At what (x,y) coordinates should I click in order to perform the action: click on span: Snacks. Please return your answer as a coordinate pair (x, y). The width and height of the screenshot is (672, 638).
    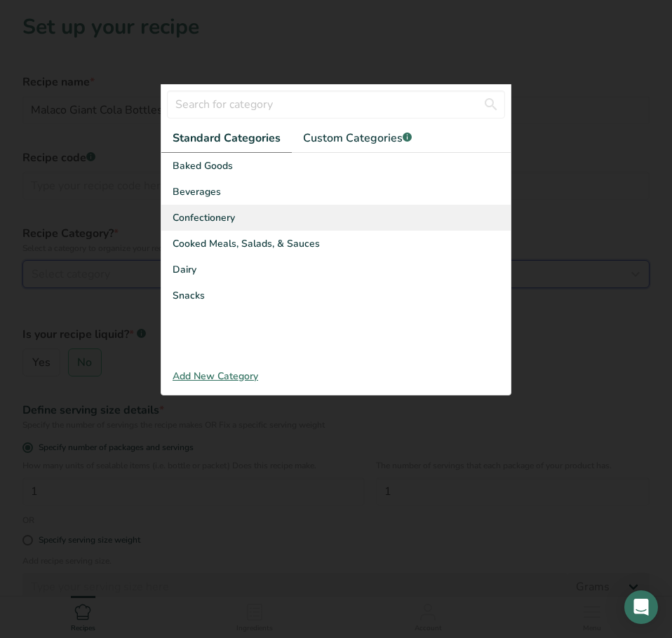
    Looking at the image, I should click on (188, 295).